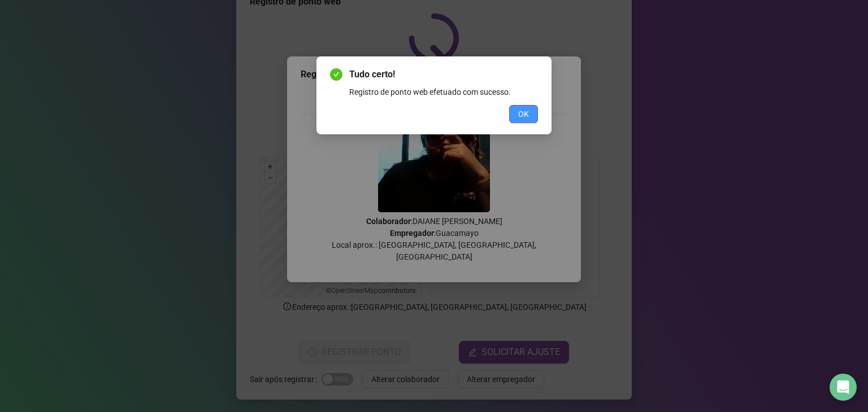 This screenshot has height=412, width=868. Describe the element at coordinates (444, 92) in the screenshot. I see `div: Registro de ponto web efetuado com sucesso.` at that location.